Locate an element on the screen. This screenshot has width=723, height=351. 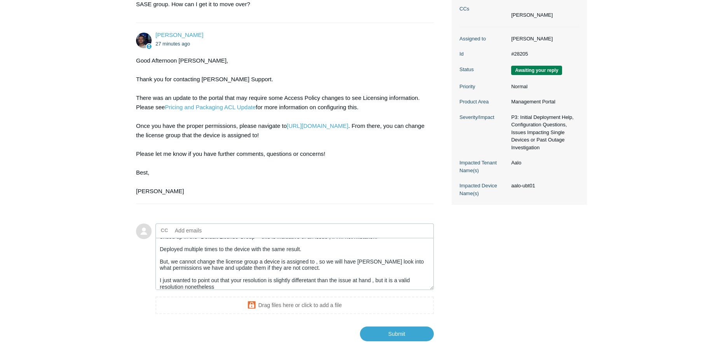
label: CC is located at coordinates (164, 231).